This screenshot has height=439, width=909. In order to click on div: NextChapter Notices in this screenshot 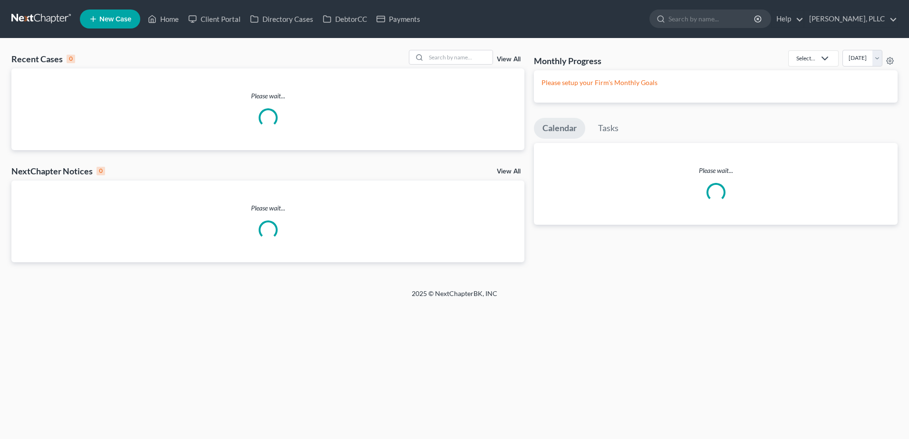, I will do `click(58, 171)`.